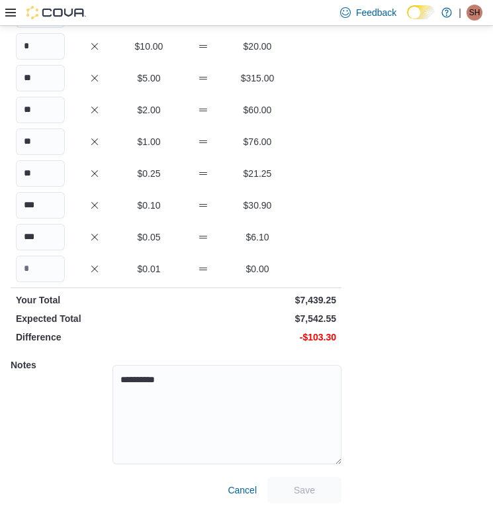 The image size is (493, 514). What do you see at coordinates (258, 300) in the screenshot?
I see `p: $7,439.25` at bounding box center [258, 300].